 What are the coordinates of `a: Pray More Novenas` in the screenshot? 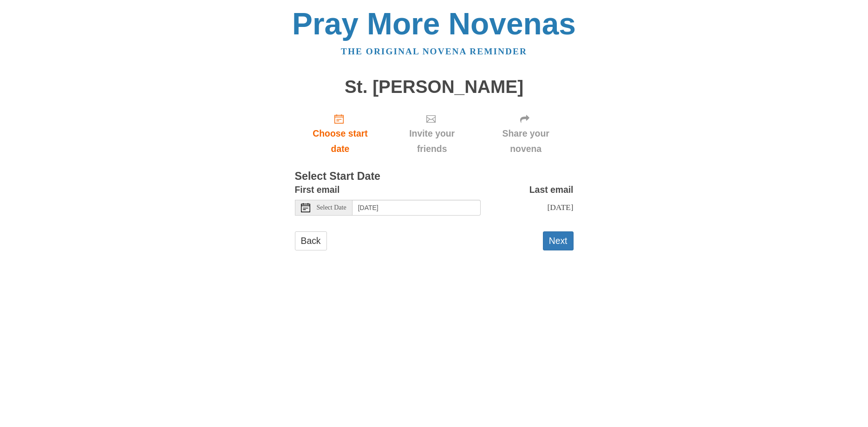 It's located at (434, 24).